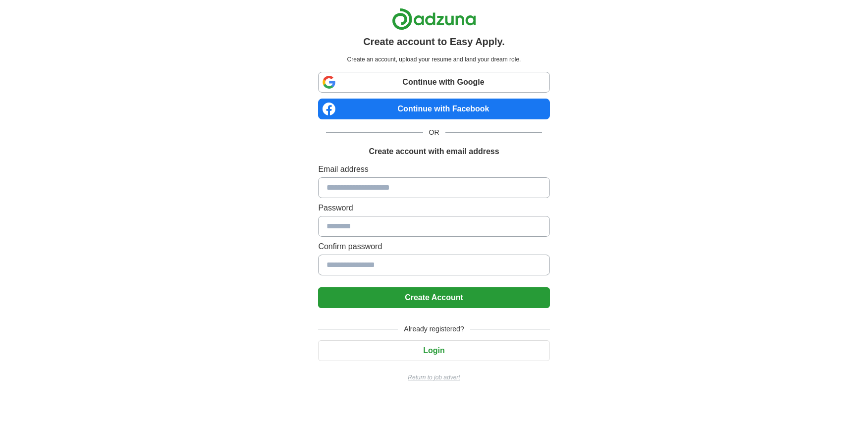 The height and width of the screenshot is (421, 868). What do you see at coordinates (433, 151) in the screenshot?
I see `h1: Create account with email address` at bounding box center [433, 151].